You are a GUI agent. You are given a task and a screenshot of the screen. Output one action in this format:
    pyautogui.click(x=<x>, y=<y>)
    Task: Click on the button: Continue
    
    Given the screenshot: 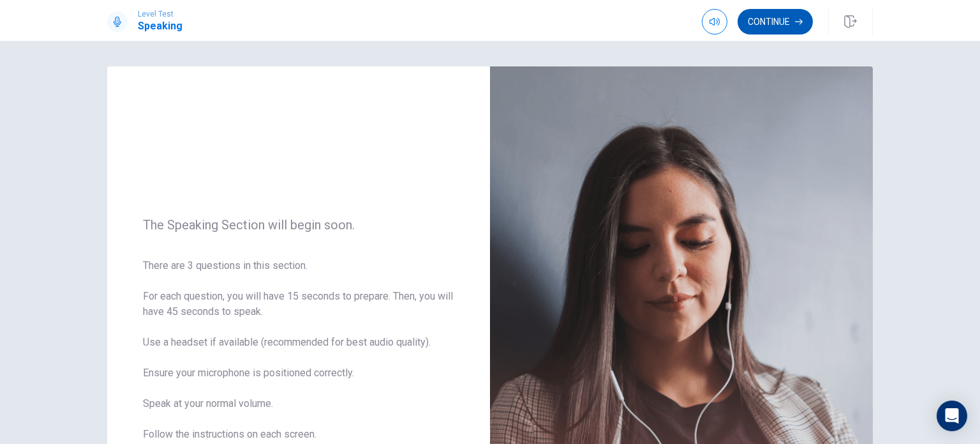 What is the action you would take?
    pyautogui.click(x=775, y=21)
    